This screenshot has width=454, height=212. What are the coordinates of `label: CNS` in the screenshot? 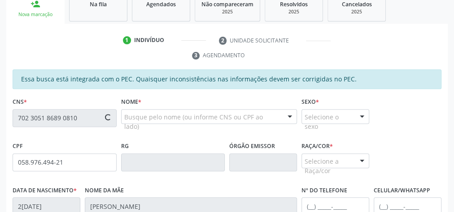 It's located at (20, 102).